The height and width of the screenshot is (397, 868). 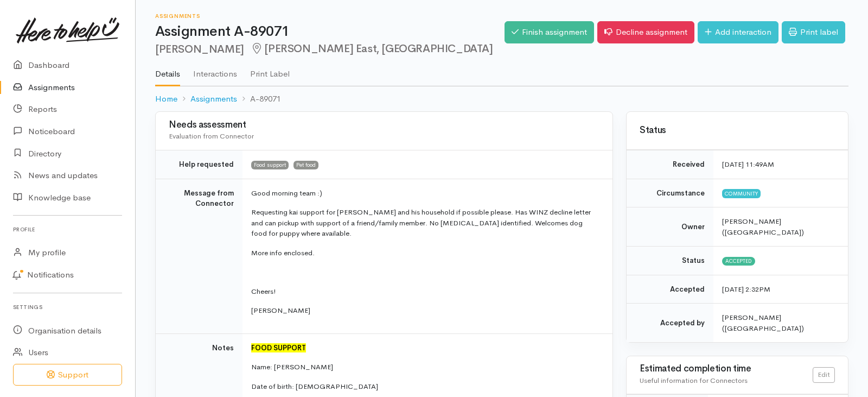 What do you see at coordinates (671, 289) in the screenshot?
I see `td: Accepted` at bounding box center [671, 289].